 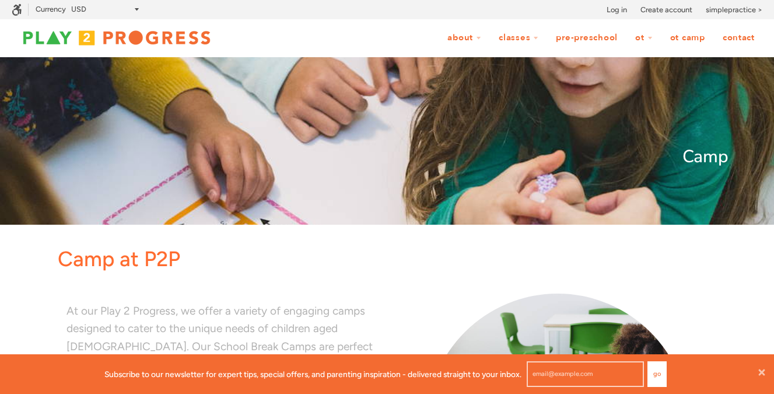 I want to click on a: OT, so click(x=644, y=38).